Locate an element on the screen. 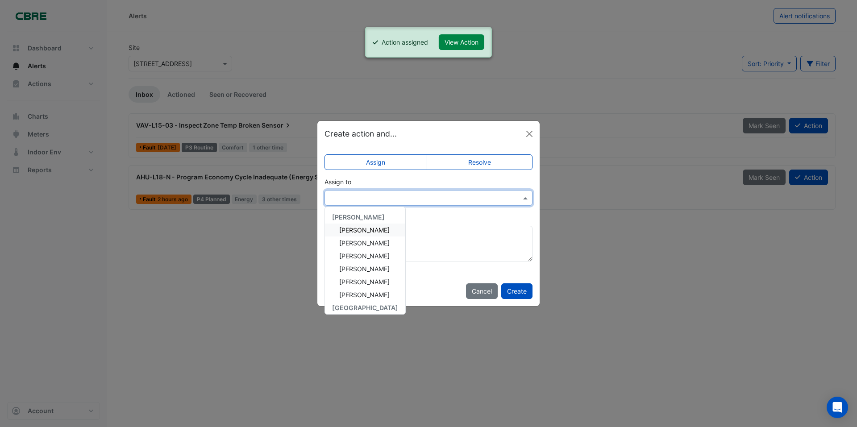 Image resolution: width=857 pixels, height=427 pixels. button: Cancel is located at coordinates (482, 291).